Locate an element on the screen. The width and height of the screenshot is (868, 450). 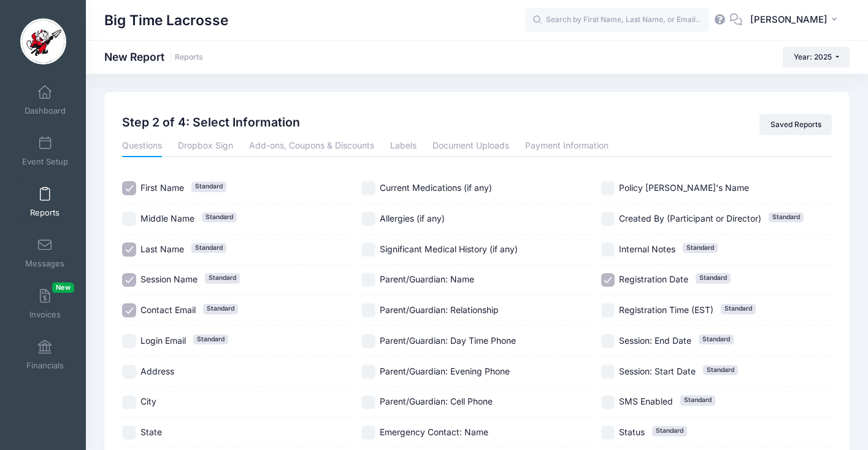
input: Parent/Guardian: Cell Phone is located at coordinates (368, 403).